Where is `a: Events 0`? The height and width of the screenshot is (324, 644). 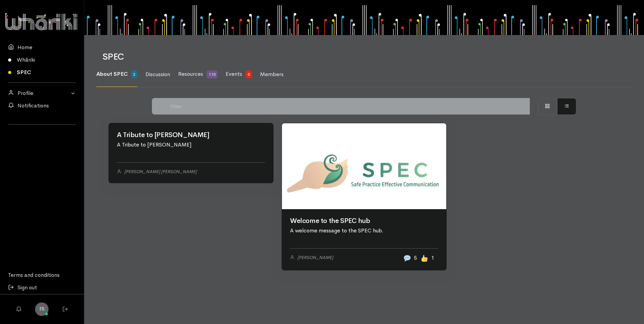
a: Events 0 is located at coordinates (239, 74).